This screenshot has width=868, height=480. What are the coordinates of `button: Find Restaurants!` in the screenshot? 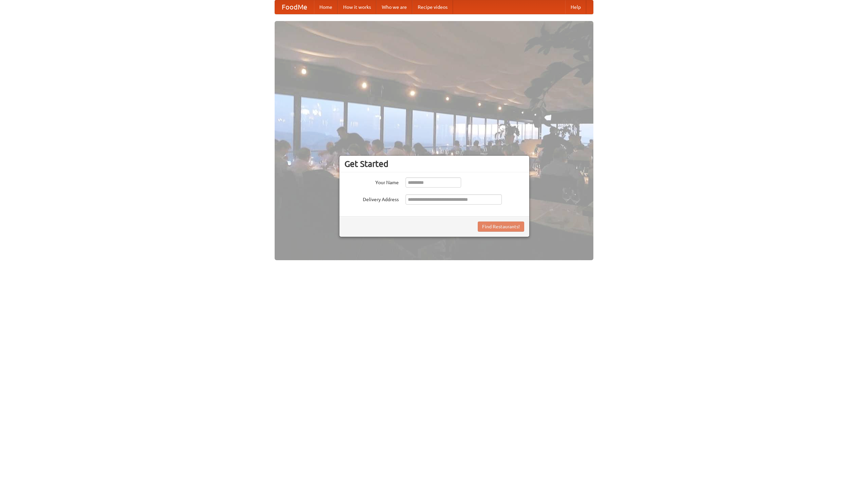 It's located at (501, 227).